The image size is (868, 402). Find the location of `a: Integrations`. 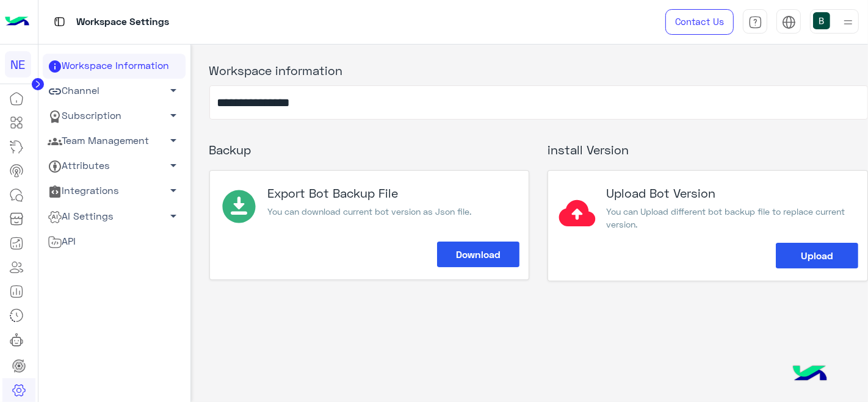

a: Integrations is located at coordinates (114, 191).